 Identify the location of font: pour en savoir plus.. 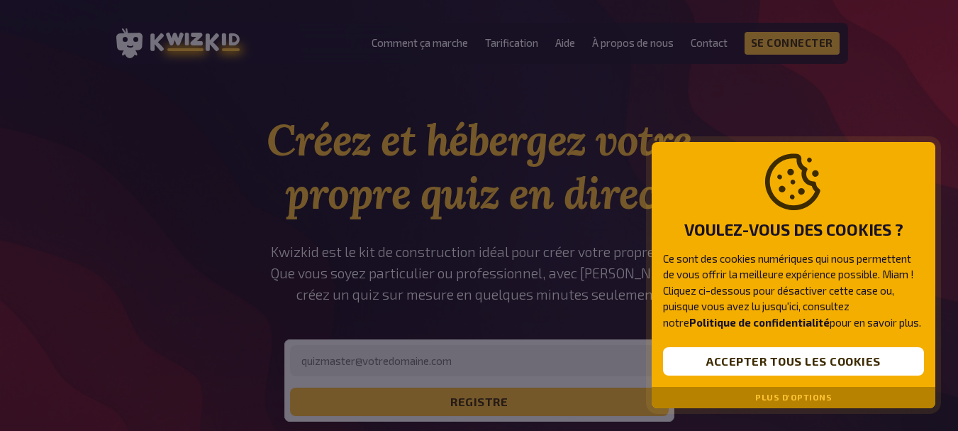
(875, 322).